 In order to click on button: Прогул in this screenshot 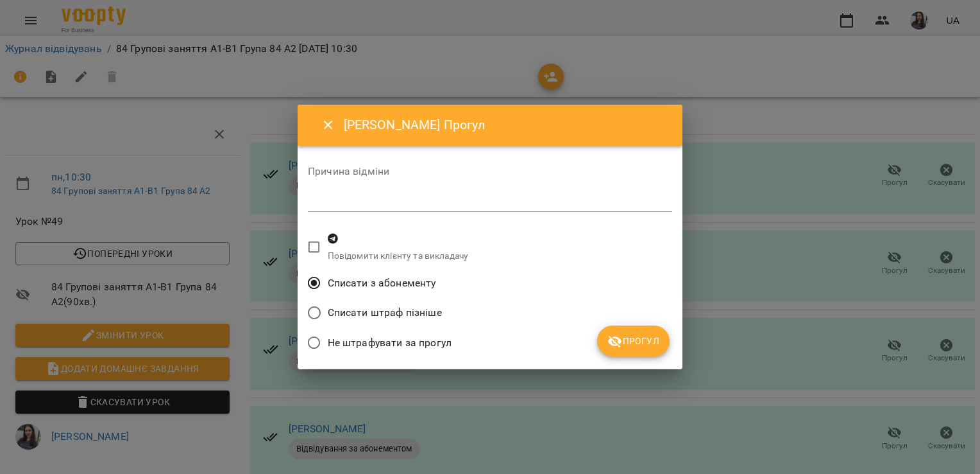, I will do `click(633, 341)`.